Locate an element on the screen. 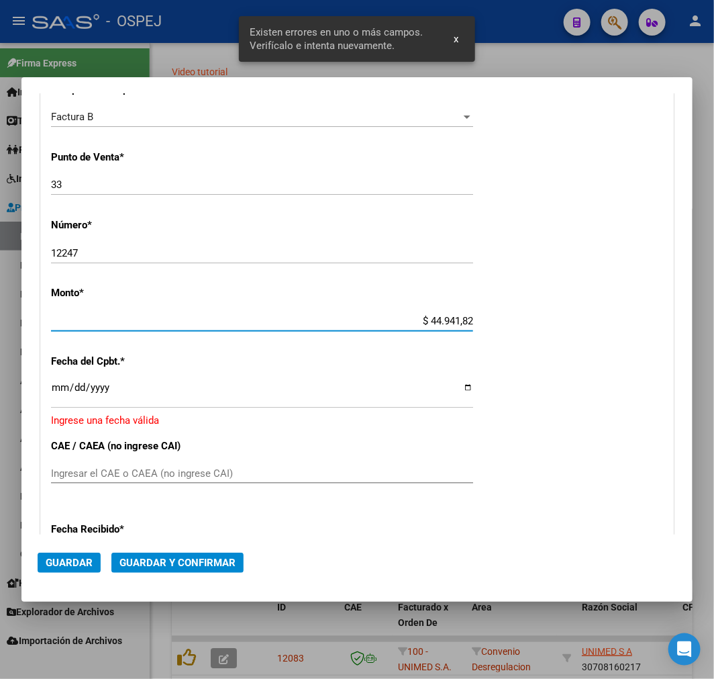  button: Guardar is located at coordinates (69, 563).